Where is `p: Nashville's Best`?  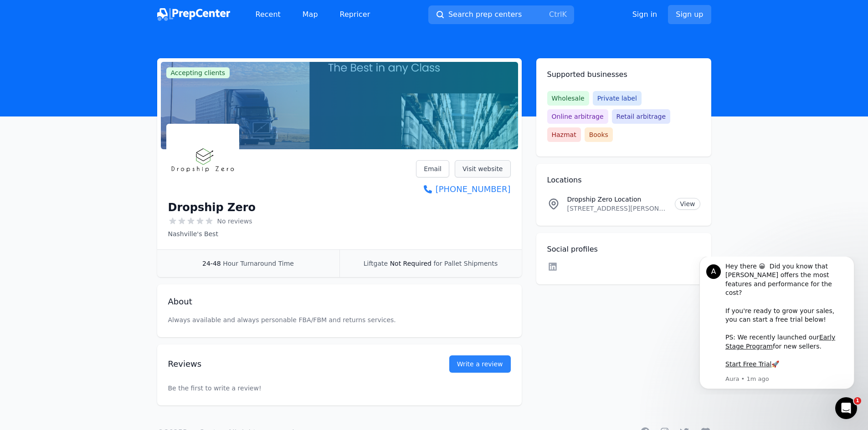
p: Nashville's Best is located at coordinates (212, 234).